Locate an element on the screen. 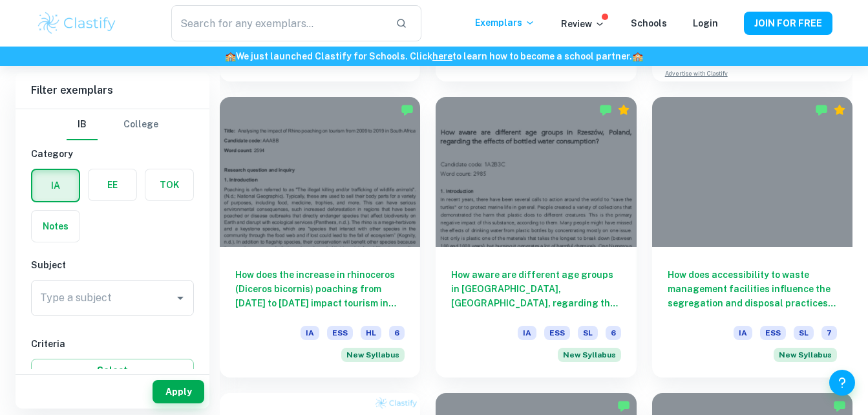 Image resolution: width=868 pixels, height=415 pixels. button: IB is located at coordinates (82, 124).